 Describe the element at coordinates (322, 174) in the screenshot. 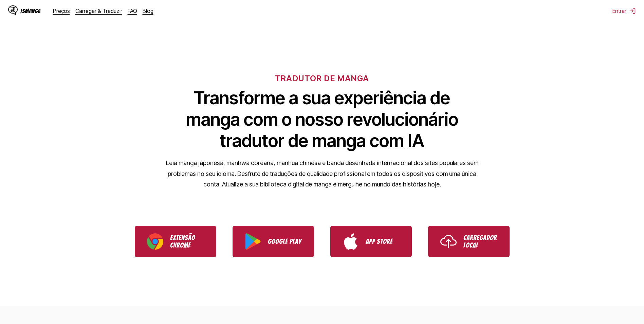

I see `p: Leia manga japonesa, manhwa coreana, manhua chinesa e banda desenhada internacional dos sites pop...` at that location.